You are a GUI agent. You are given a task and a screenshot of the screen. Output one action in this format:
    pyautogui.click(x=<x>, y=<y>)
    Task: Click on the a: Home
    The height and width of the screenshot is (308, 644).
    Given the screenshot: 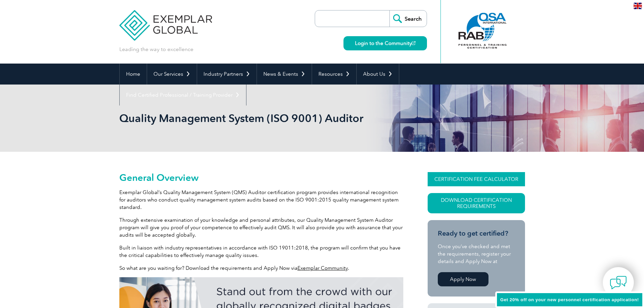 What is the action you would take?
    pyautogui.click(x=133, y=74)
    